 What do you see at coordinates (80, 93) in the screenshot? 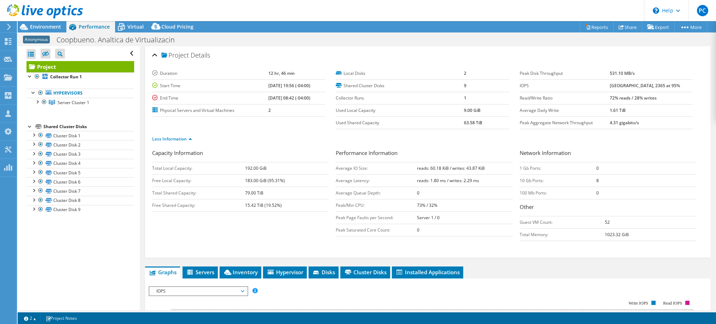
I see `a: Hypervisors` at bounding box center [80, 93].